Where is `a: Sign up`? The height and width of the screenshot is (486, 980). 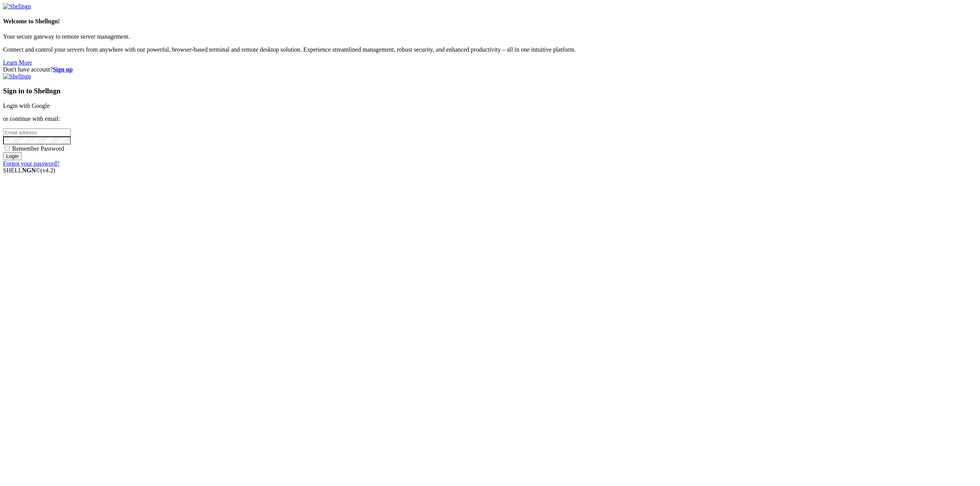
a: Sign up is located at coordinates (63, 69).